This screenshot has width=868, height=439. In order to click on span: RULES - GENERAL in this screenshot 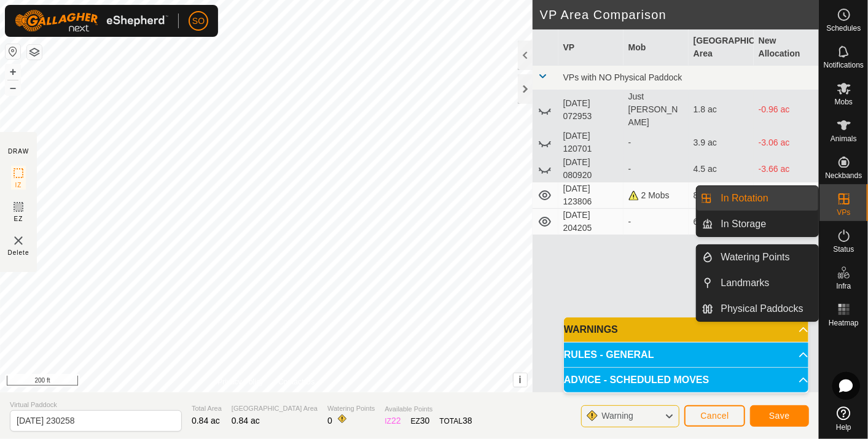, I will do `click(609, 355)`.